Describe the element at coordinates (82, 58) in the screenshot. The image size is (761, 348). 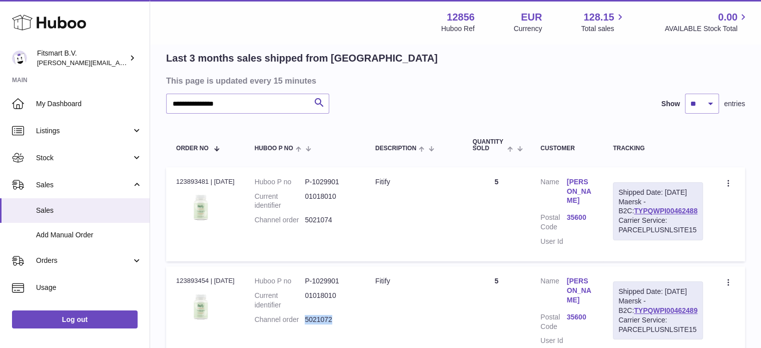
I see `div: Fitsmart B.V.` at that location.